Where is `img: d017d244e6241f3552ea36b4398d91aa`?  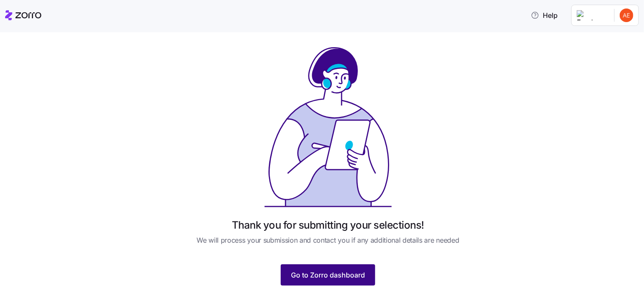 img: d017d244e6241f3552ea36b4398d91aa is located at coordinates (627, 15).